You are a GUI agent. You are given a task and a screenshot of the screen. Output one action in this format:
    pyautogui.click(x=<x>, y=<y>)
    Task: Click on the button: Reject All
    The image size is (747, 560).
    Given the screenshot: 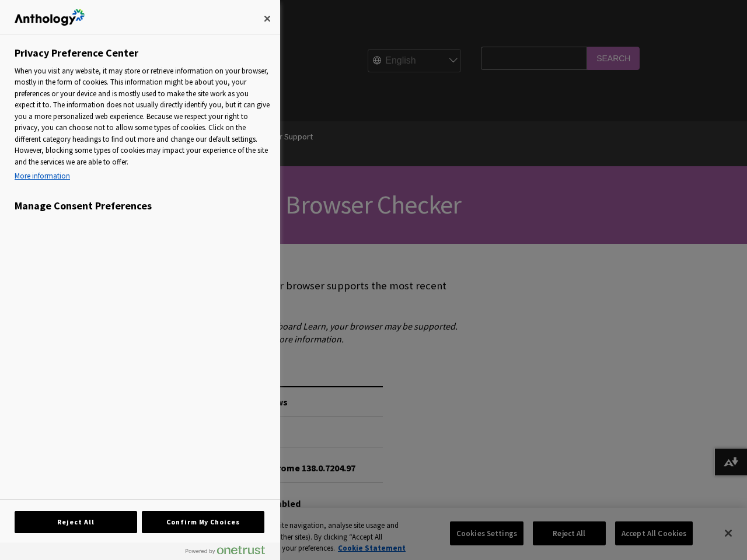 What is the action you would take?
    pyautogui.click(x=76, y=522)
    